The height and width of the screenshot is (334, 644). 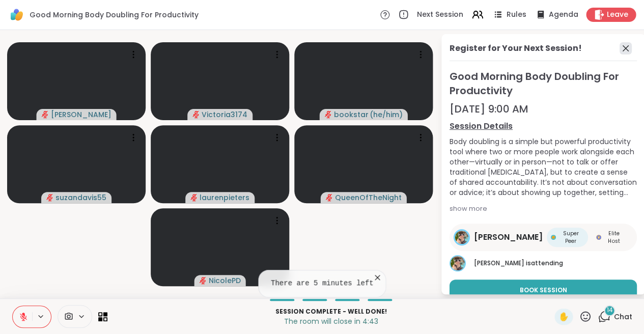 I want to click on span: QueenOfTheNight, so click(x=368, y=197).